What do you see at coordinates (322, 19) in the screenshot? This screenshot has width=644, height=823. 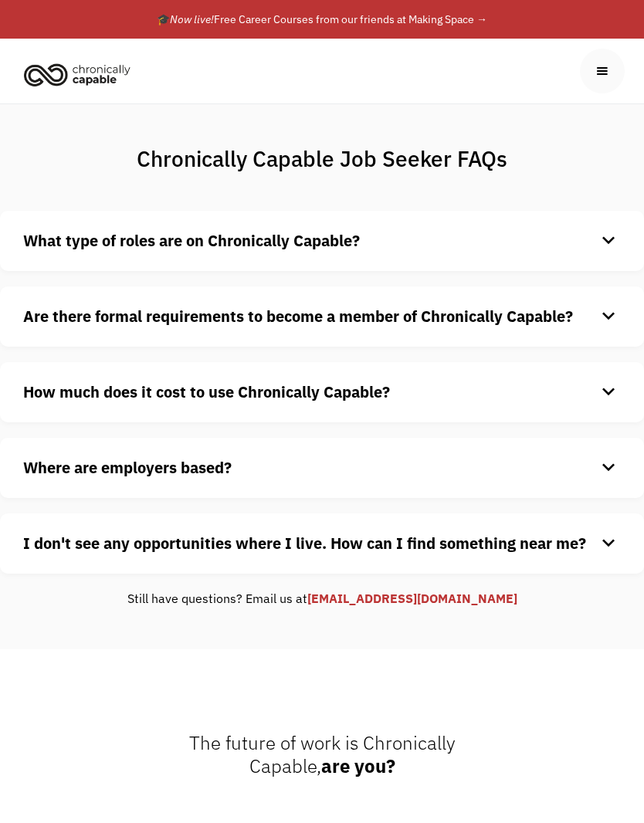 I see `div: 🎓 Free Career Courses from our friends at Making Space →` at bounding box center [322, 19].